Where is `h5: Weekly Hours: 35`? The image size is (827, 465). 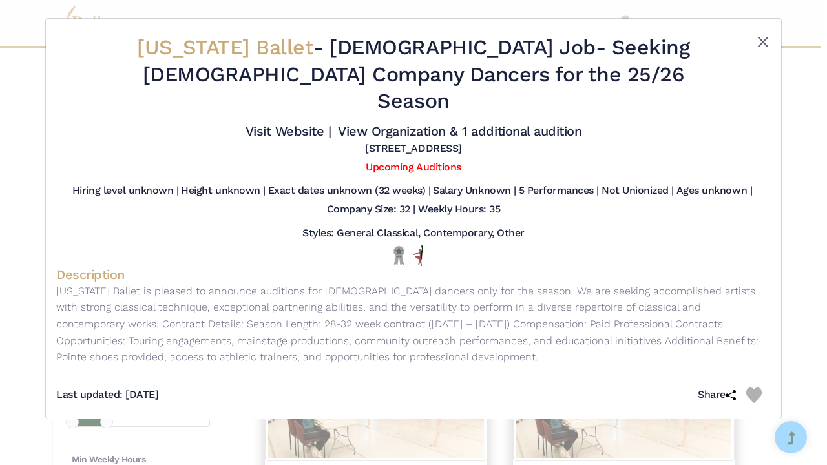 h5: Weekly Hours: 35 is located at coordinates (459, 209).